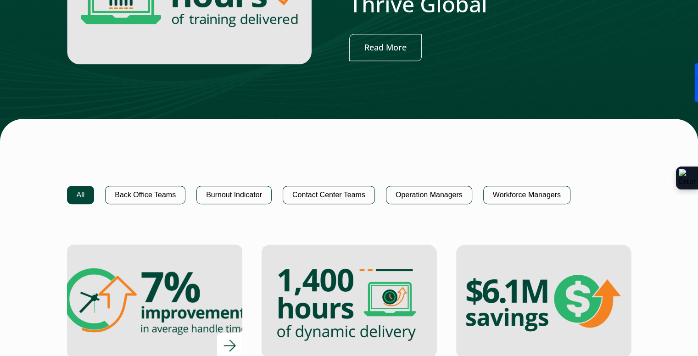  Describe the element at coordinates (234, 195) in the screenshot. I see `button: Burnout Indicator` at that location.